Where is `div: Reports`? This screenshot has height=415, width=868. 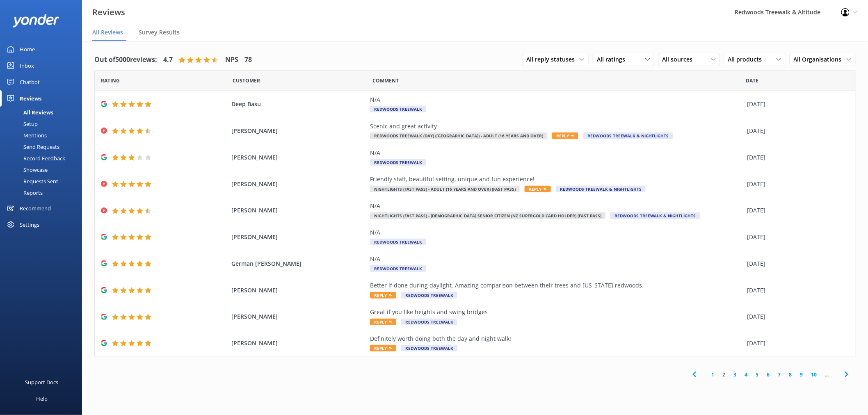
div: Reports is located at coordinates (24, 193).